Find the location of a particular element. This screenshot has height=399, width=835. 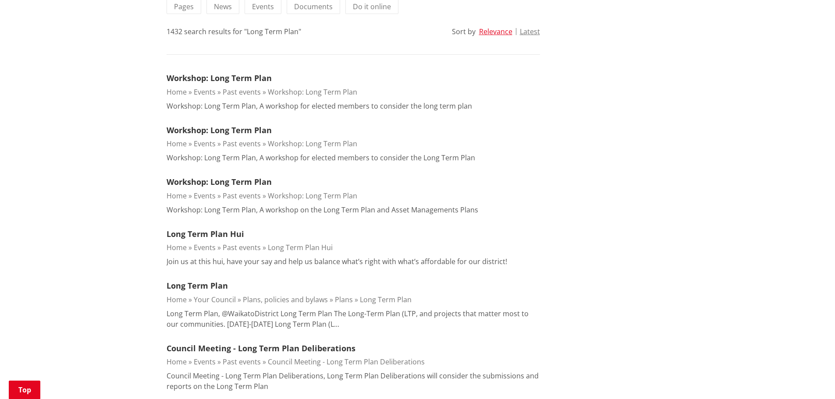

div: Sort by is located at coordinates (464, 32).